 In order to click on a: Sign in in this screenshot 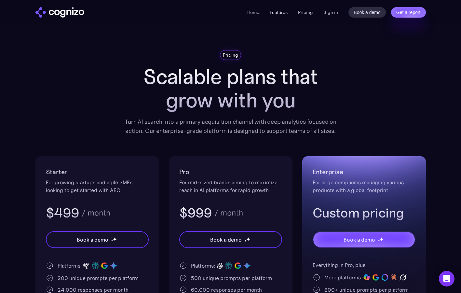, I will do `click(331, 12)`.